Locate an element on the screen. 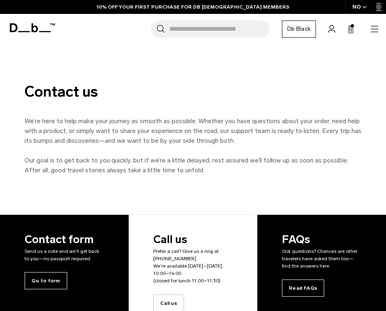 Image resolution: width=386 pixels, height=311 pixels. div: Contact us is located at coordinates (193, 92).